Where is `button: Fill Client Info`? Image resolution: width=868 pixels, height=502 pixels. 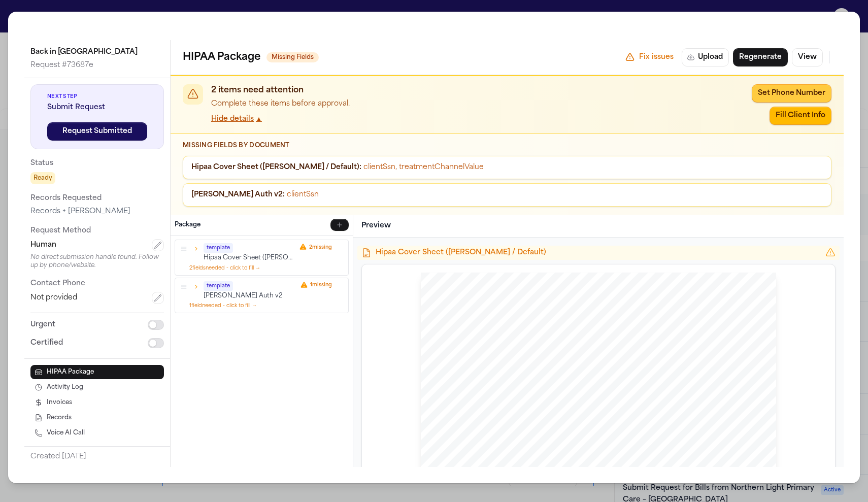
button: Fill Client Info is located at coordinates (800, 115).